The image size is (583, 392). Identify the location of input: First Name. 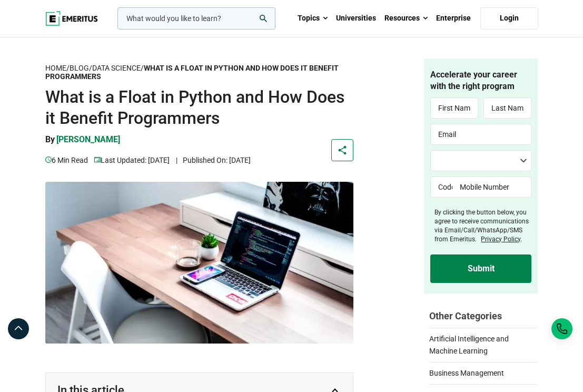
(454, 108).